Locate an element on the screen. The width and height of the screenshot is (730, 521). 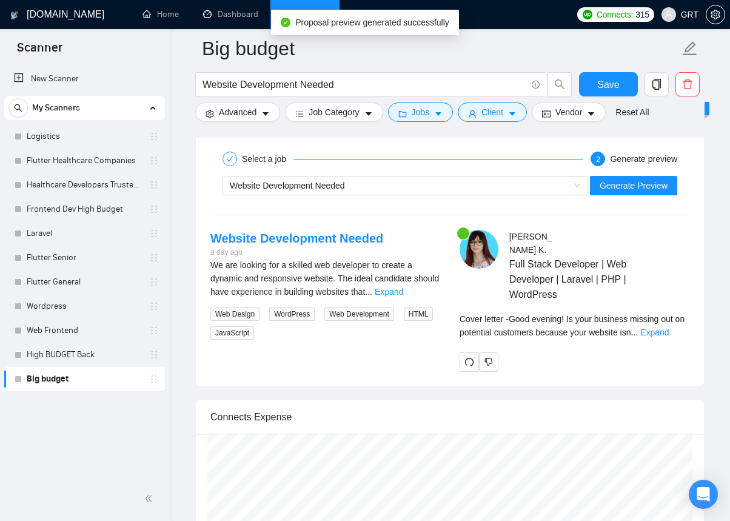
button: dislike is located at coordinates (489, 362).